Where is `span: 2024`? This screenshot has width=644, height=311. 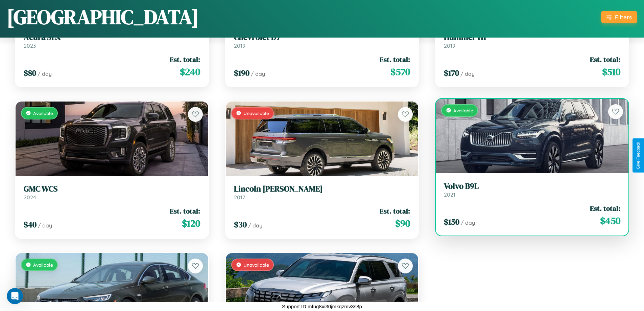
span: 2024 is located at coordinates (30, 197).